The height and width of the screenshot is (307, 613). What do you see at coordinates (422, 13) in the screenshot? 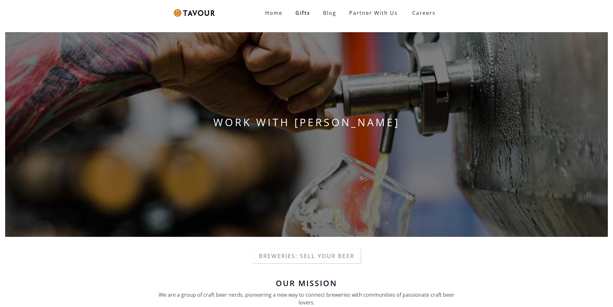
I see `a: Careers` at bounding box center [422, 13].